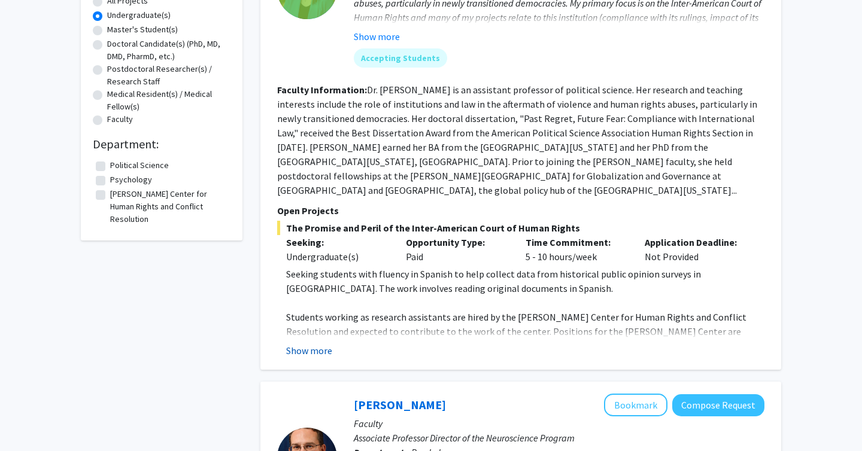  Describe the element at coordinates (337, 242) in the screenshot. I see `p: Seeking:` at that location.